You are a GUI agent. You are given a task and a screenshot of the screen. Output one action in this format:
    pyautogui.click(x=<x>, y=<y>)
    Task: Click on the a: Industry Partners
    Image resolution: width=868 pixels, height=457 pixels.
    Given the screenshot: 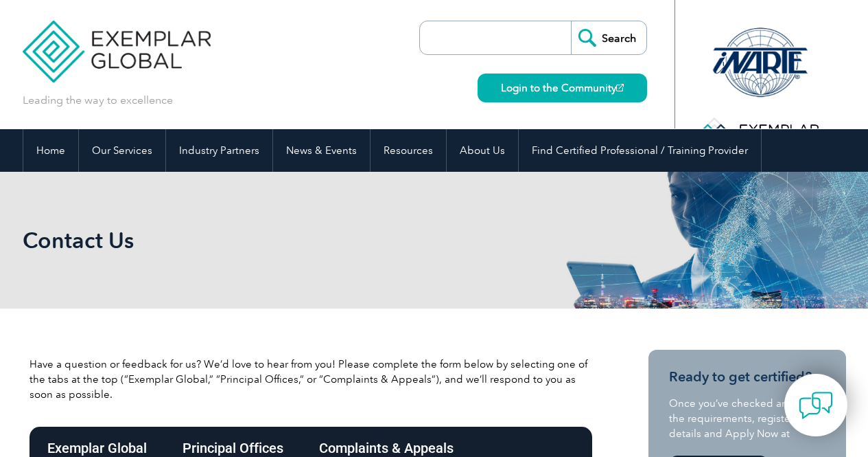 What is the action you would take?
    pyautogui.click(x=219, y=151)
    